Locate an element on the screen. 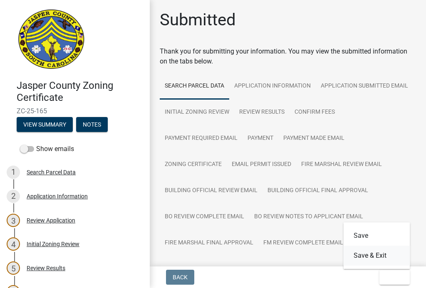 The image size is (426, 288). a: Fire Marshal Review Email is located at coordinates (341, 165).